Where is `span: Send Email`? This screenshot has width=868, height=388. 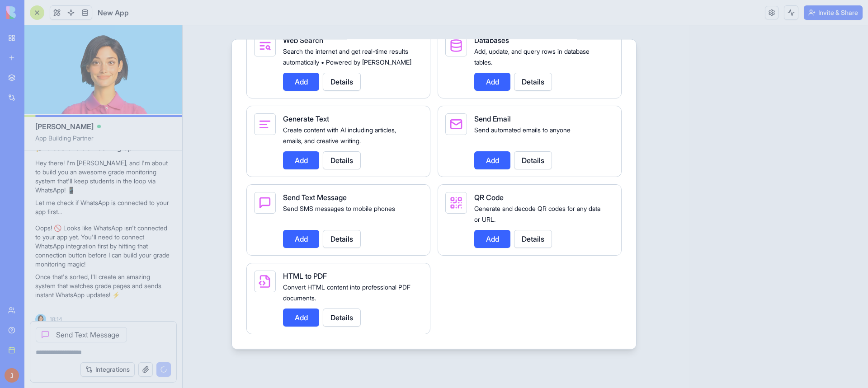 span: Send Email is located at coordinates (492, 119).